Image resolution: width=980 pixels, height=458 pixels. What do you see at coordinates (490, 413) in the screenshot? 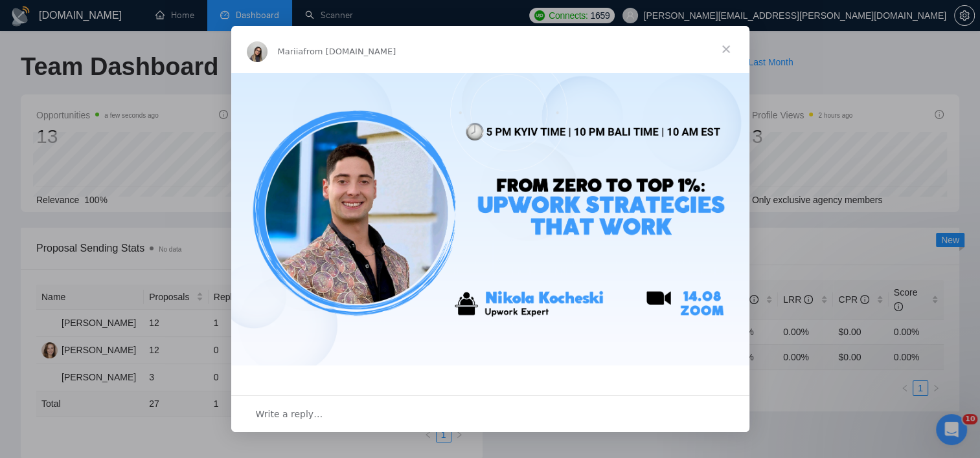
I see `div: Open conversation and reply` at bounding box center [490, 413].